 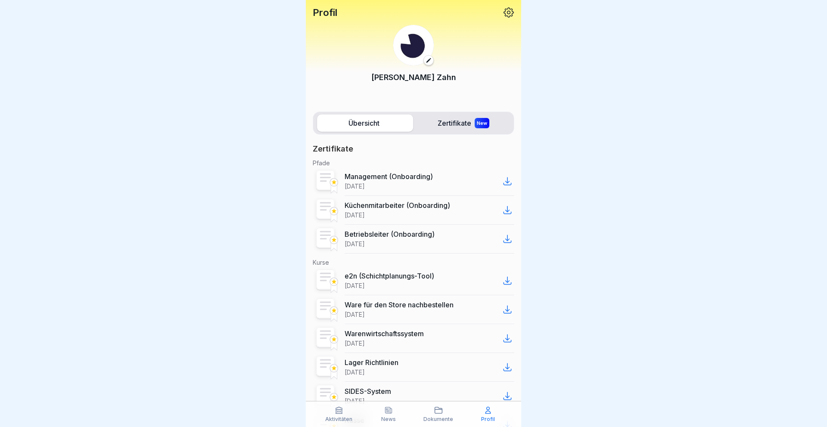 What do you see at coordinates (482, 123) in the screenshot?
I see `div: New` at bounding box center [482, 123].